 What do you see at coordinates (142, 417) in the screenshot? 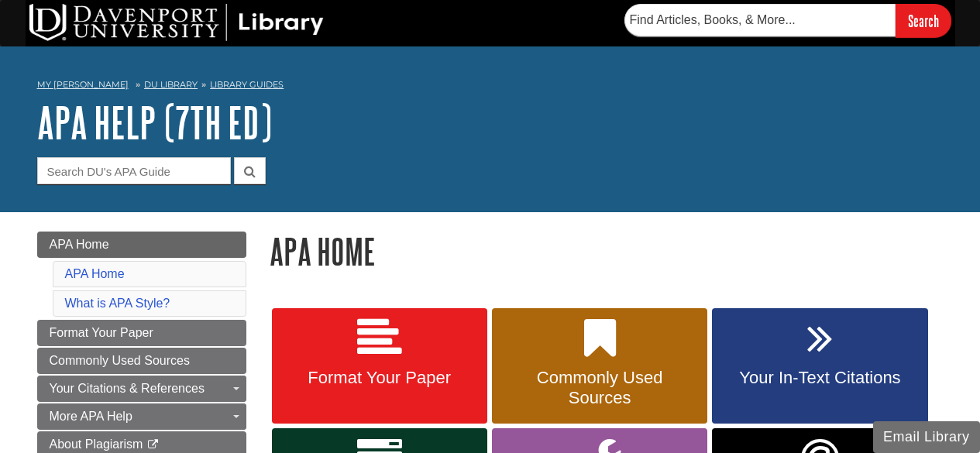
I see `a: More APA Help` at bounding box center [142, 417].